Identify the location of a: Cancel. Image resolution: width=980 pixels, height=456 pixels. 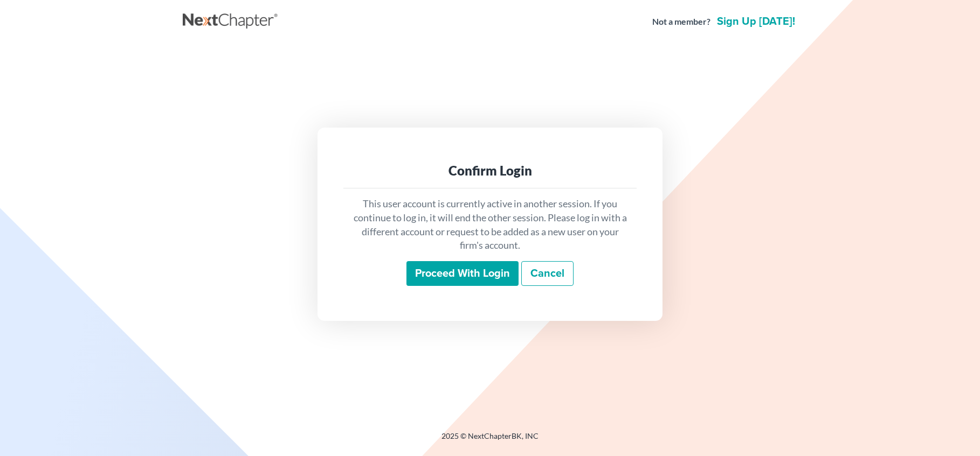
(547, 273).